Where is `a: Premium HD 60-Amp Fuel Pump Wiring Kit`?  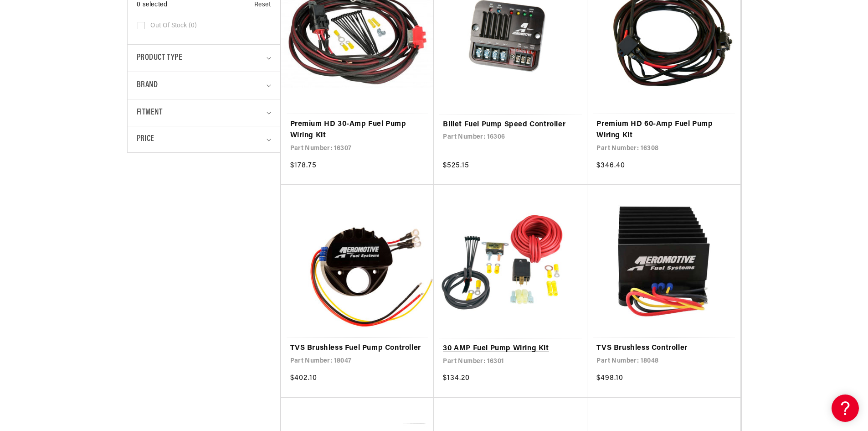 a: Premium HD 60-Amp Fuel Pump Wiring Kit is located at coordinates (663, 130).